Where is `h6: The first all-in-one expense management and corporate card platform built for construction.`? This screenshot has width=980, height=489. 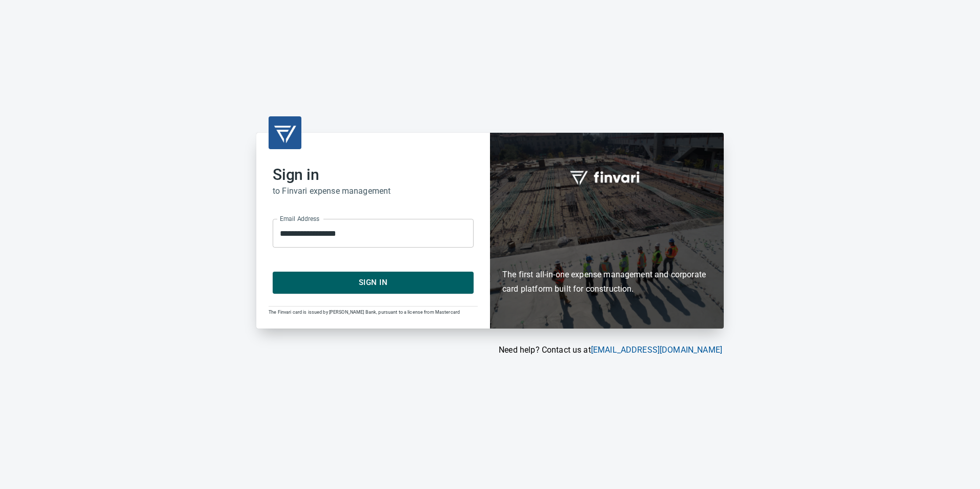
h6: The first all-in-one expense management and corporate card platform built for construction. is located at coordinates (607, 252).